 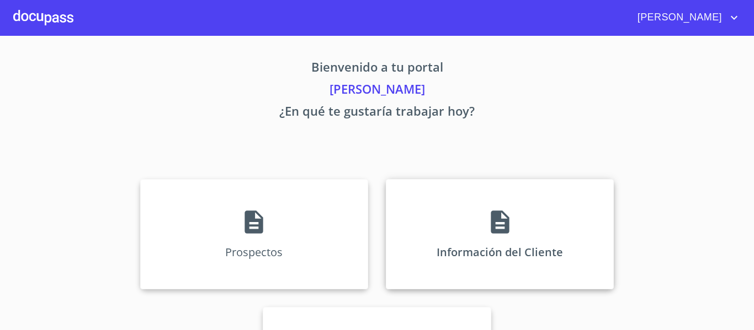 What do you see at coordinates (685, 18) in the screenshot?
I see `button: account of current user` at bounding box center [685, 18].